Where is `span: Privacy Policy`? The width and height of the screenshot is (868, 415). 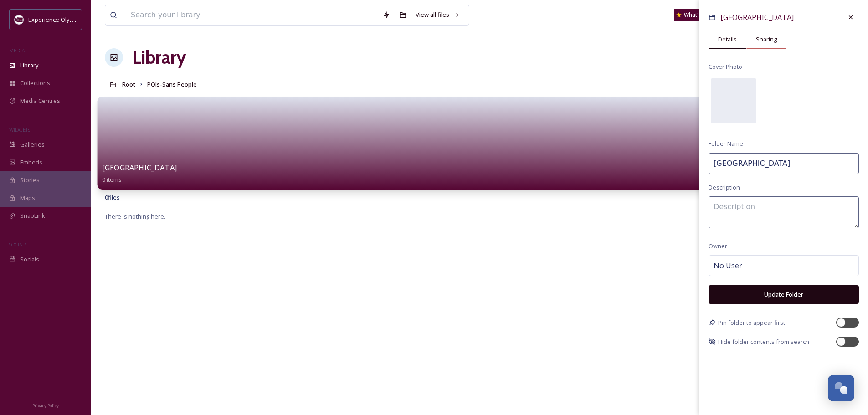 span: Privacy Policy is located at coordinates (46, 405).